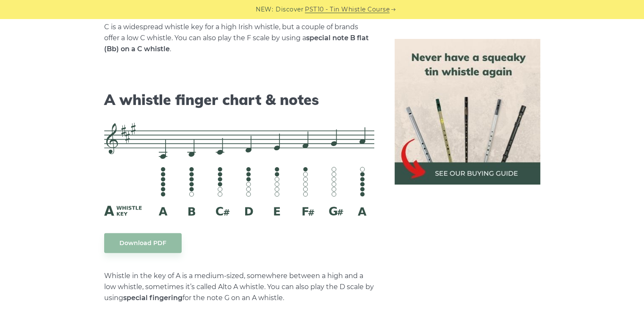 This screenshot has height=309, width=644. Describe the element at coordinates (347, 9) in the screenshot. I see `a: PST10 - Tin Whistle Course` at that location.